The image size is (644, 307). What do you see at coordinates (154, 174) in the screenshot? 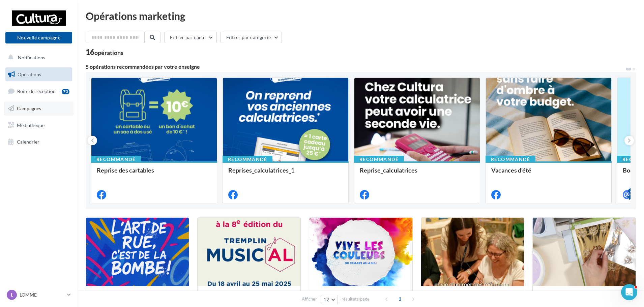
I see `div: Reprise des cartables` at bounding box center [154, 174].